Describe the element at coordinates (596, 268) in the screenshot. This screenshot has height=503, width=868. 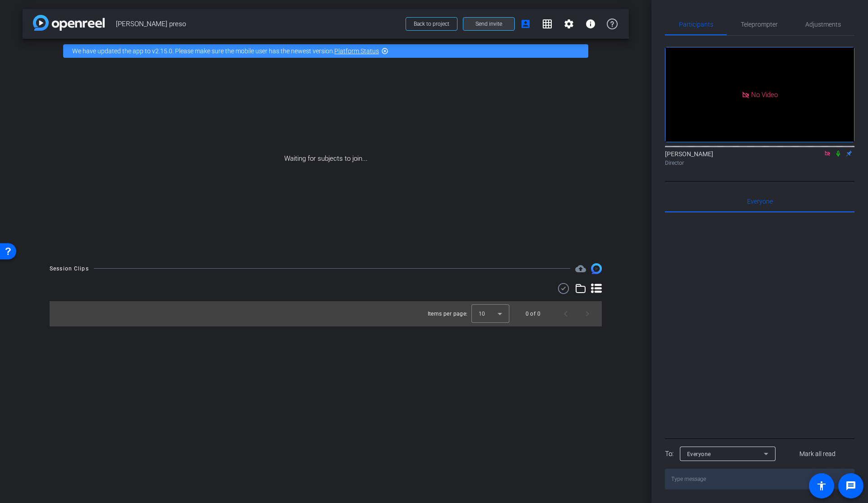
I see `img: Session clips` at that location.